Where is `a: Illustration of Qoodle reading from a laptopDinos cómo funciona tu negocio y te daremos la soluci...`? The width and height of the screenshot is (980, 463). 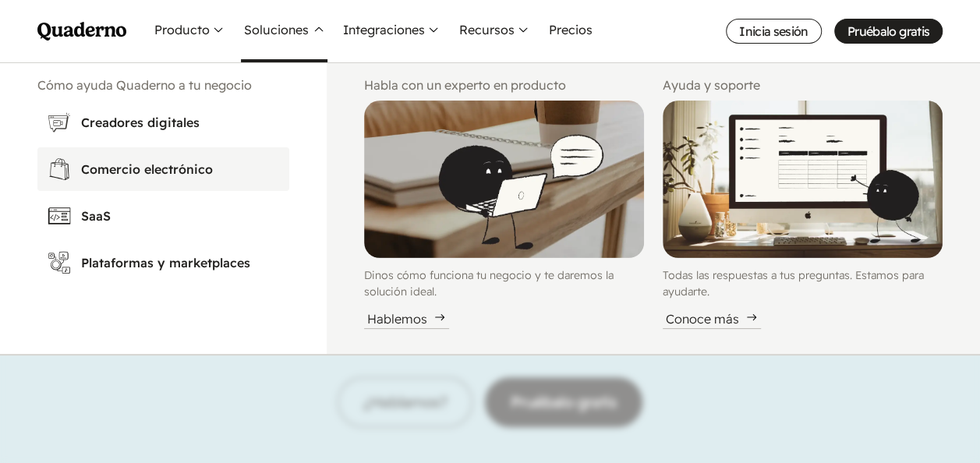 a: Illustration of Qoodle reading from a laptopDinos cómo funciona tu negocio y te daremos la soluci... is located at coordinates (504, 214).